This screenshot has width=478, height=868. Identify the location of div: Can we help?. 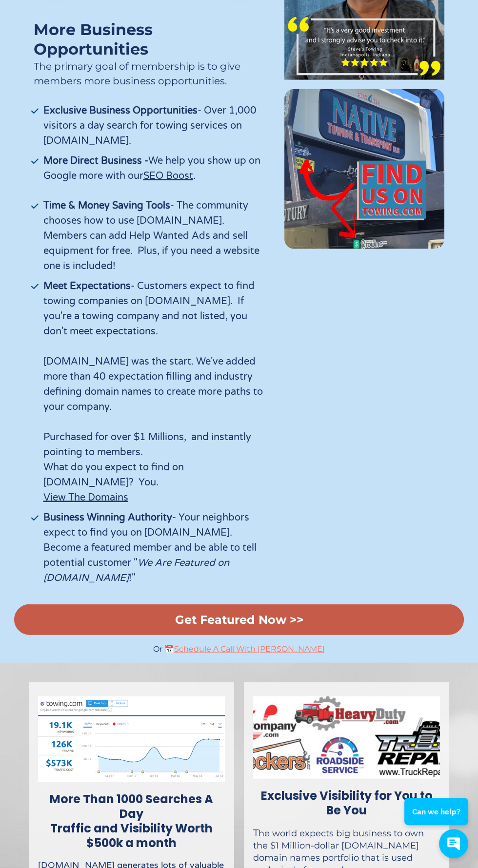
(39, 40).